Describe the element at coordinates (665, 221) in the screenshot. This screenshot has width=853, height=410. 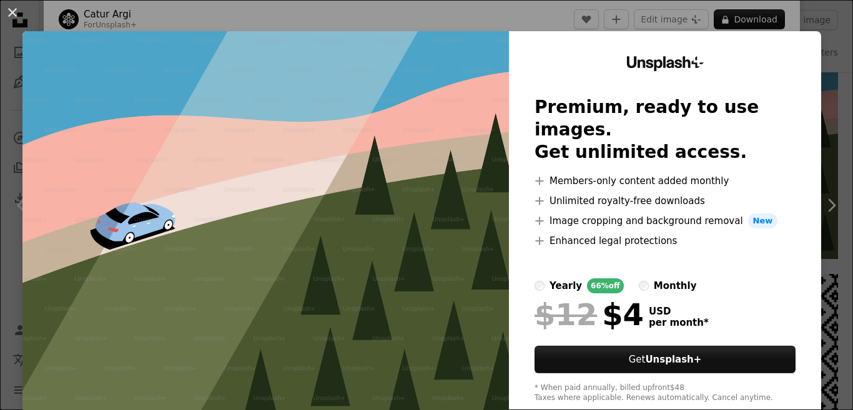
I see `li: Image cropping and background removal` at that location.